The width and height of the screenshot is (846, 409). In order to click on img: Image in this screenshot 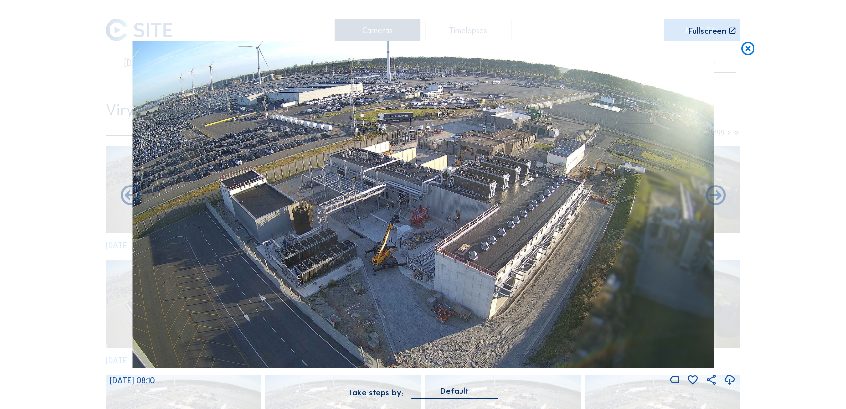, I will do `click(423, 204)`.